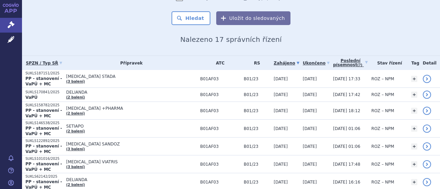  What do you see at coordinates (44, 177) in the screenshot?
I see `p: SUKLS62142/2025` at bounding box center [44, 177].